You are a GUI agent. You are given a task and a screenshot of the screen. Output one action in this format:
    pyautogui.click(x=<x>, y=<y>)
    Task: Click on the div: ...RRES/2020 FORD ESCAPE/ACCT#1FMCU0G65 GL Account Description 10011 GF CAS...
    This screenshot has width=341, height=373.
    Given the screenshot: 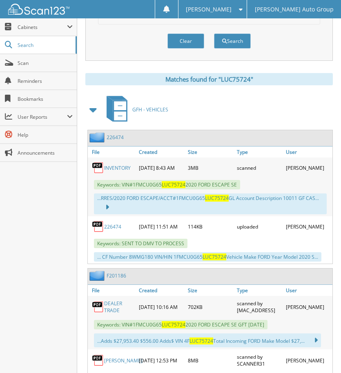 What is the action you would take?
    pyautogui.click(x=210, y=204)
    